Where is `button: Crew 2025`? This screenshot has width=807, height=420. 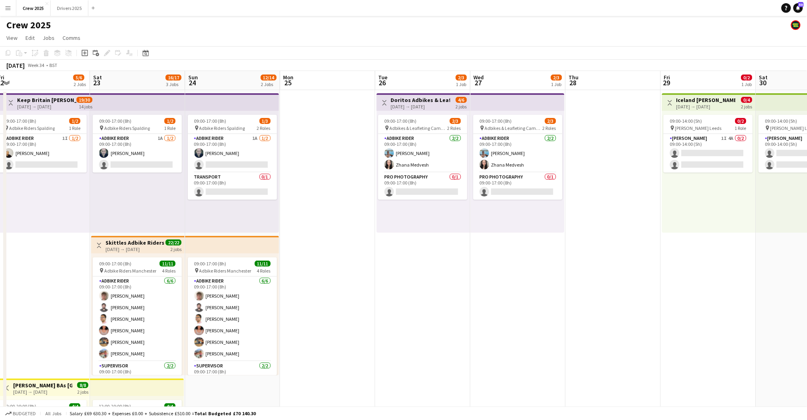
button: Crew 2025 is located at coordinates (33, 8).